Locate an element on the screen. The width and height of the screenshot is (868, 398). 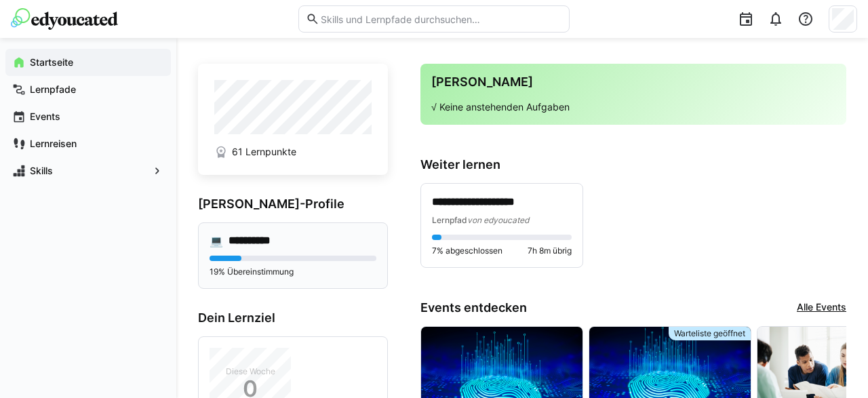
span: 61 Lernpunkte is located at coordinates (263, 152).